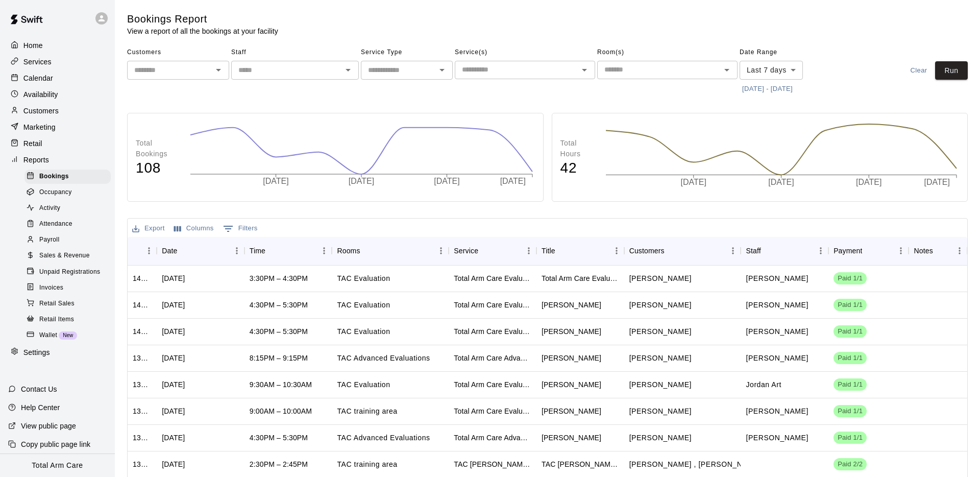 The image size is (980, 477). What do you see at coordinates (142, 385) in the screenshot?
I see `div: 1396117` at bounding box center [142, 385].